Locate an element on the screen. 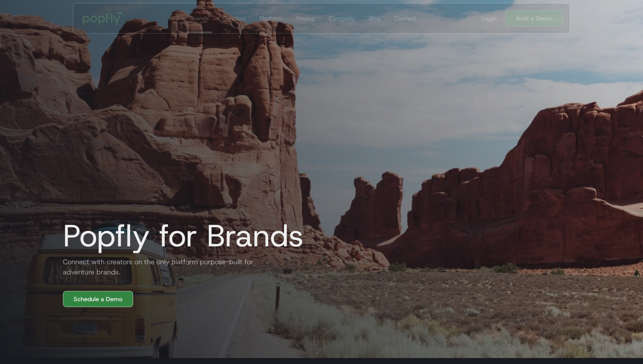 The width and height of the screenshot is (643, 364). a: Login is located at coordinates (489, 19).